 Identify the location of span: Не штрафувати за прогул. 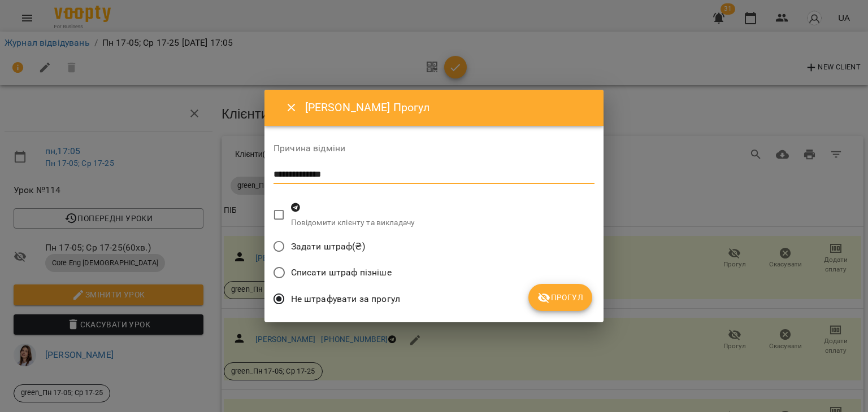
(345, 300).